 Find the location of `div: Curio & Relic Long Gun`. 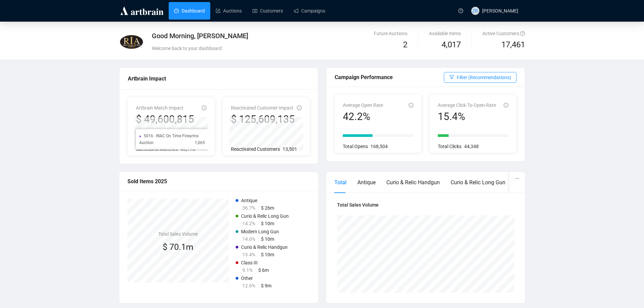

div: Curio & Relic Long Gun is located at coordinates (478, 182).